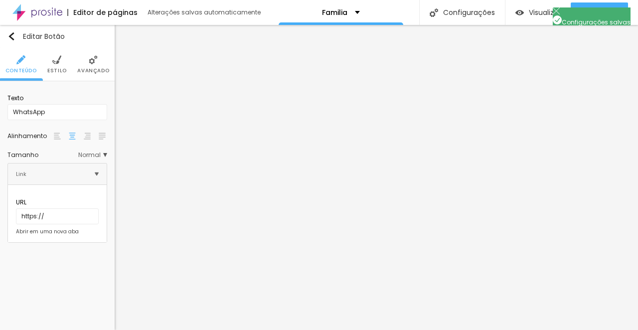  What do you see at coordinates (87, 136) in the screenshot?
I see `img: paragraph-right-align.svg` at bounding box center [87, 136].